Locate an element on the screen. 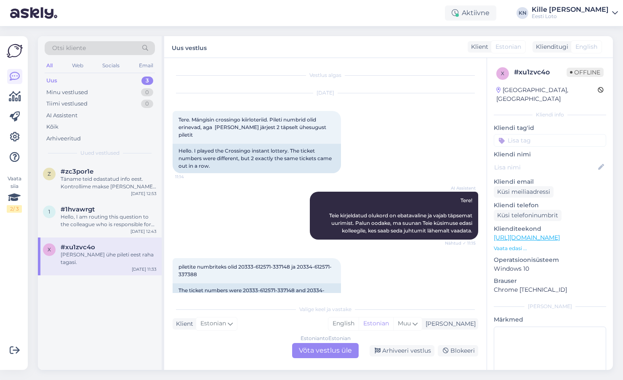  span: z is located at coordinates (49, 174).